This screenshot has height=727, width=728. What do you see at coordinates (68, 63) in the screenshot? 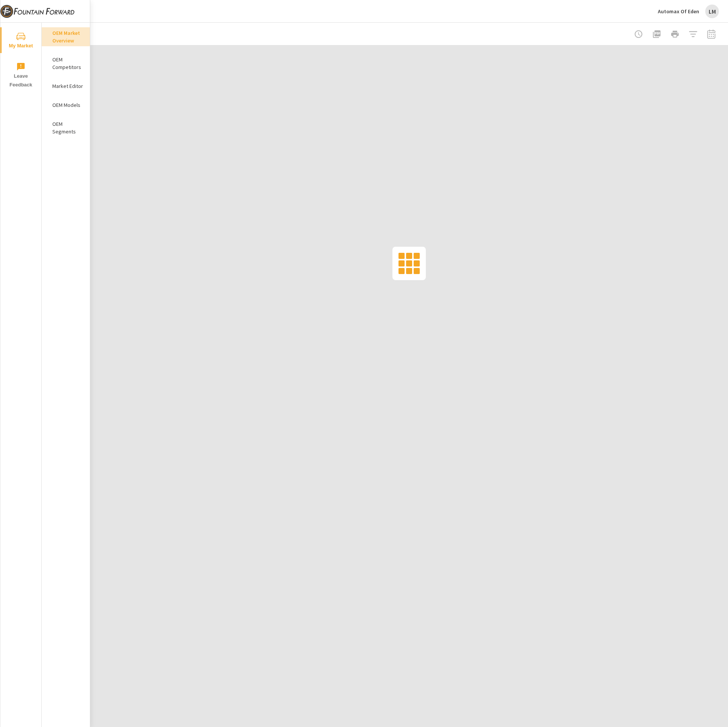
I see `p: OEM Competitors` at bounding box center [68, 63].